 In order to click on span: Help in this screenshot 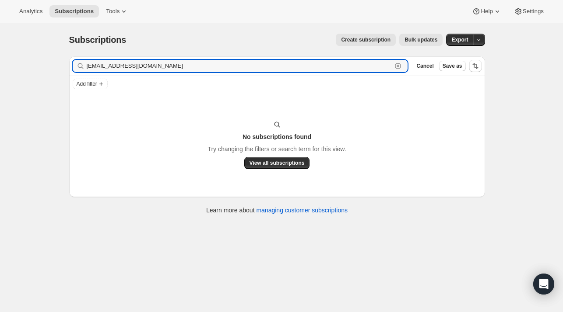, I will do `click(486, 11)`.